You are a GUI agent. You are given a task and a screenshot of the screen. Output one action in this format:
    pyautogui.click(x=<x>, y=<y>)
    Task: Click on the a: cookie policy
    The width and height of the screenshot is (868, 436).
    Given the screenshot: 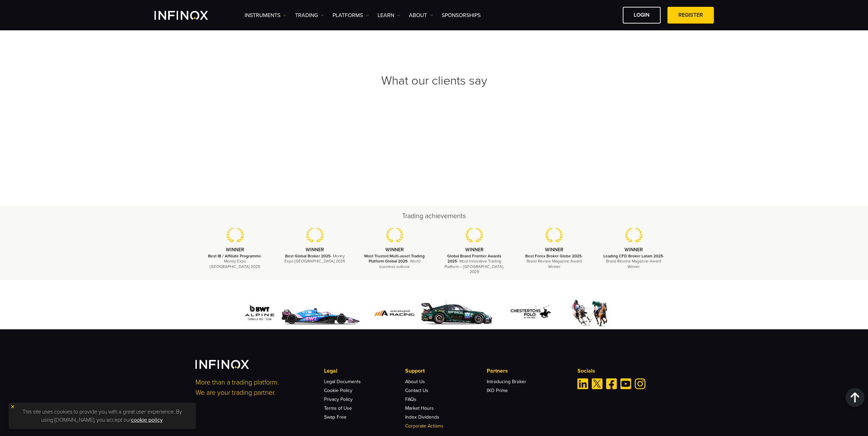 What is the action you would take?
    pyautogui.click(x=146, y=420)
    